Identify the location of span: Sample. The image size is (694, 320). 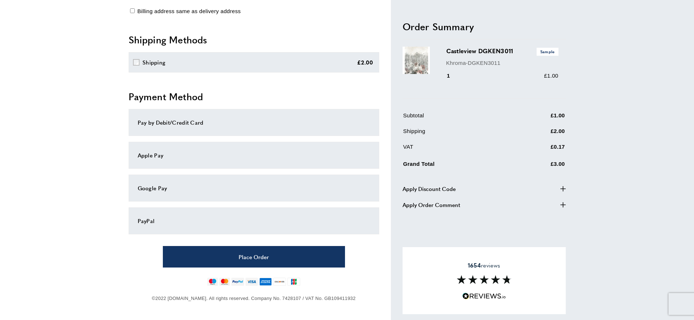
(547, 51).